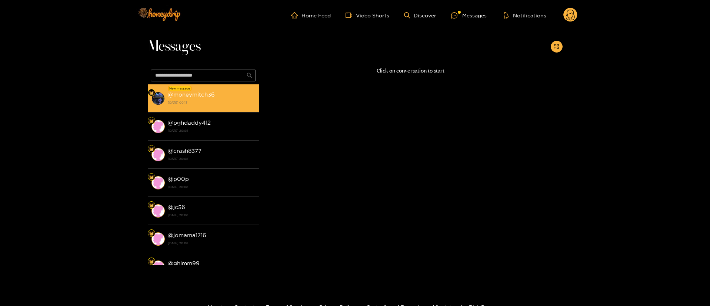 Image resolution: width=710 pixels, height=306 pixels. I want to click on strong: @ jomama1716, so click(187, 235).